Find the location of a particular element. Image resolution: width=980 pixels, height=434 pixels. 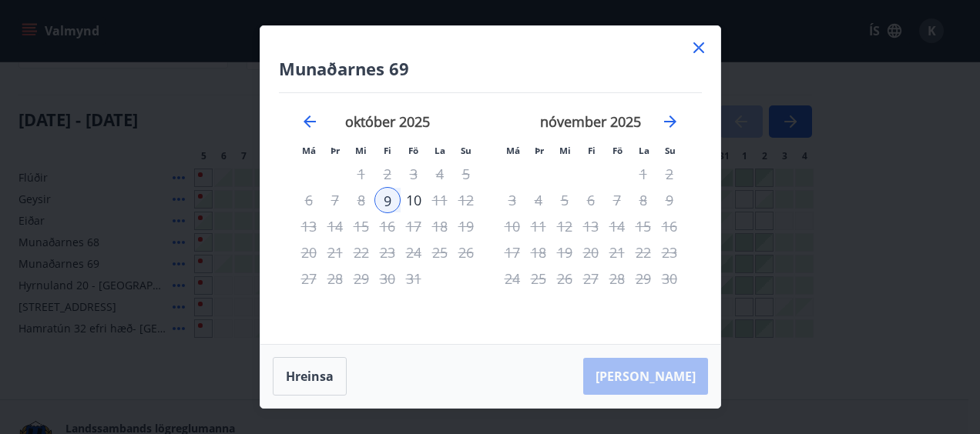

td: Not available. fimmtudagur, 27. nóvember 2025 is located at coordinates (591, 279).